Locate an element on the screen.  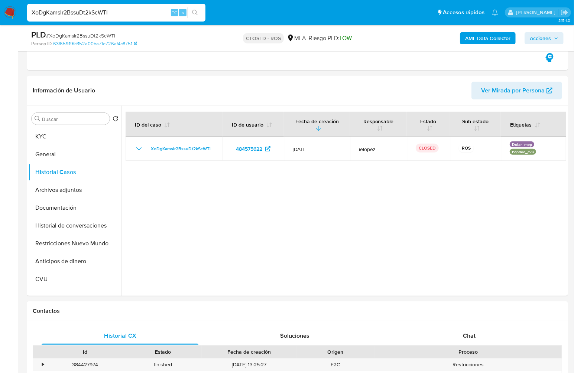
button: Documentación is located at coordinates (75, 208).